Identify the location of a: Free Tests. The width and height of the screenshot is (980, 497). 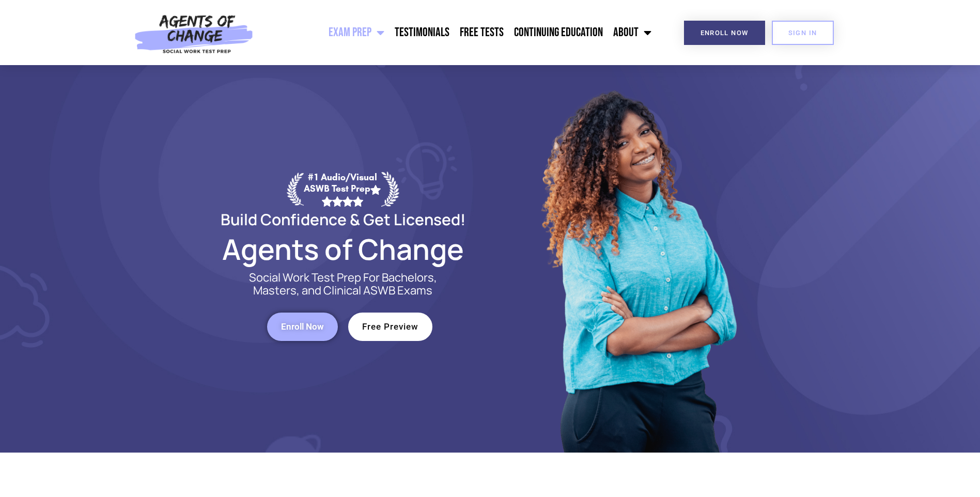
(481, 33).